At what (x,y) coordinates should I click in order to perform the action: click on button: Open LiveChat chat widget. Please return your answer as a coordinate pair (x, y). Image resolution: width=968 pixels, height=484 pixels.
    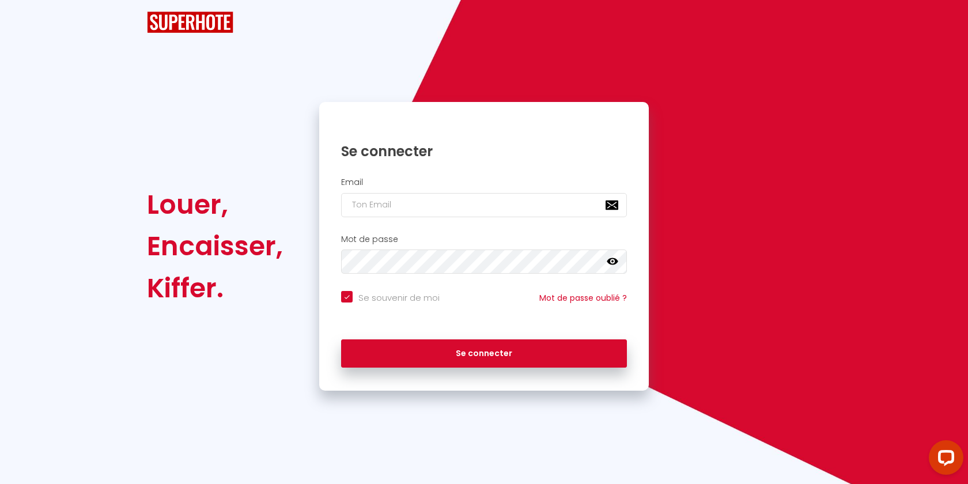
    Looking at the image, I should click on (27, 22).